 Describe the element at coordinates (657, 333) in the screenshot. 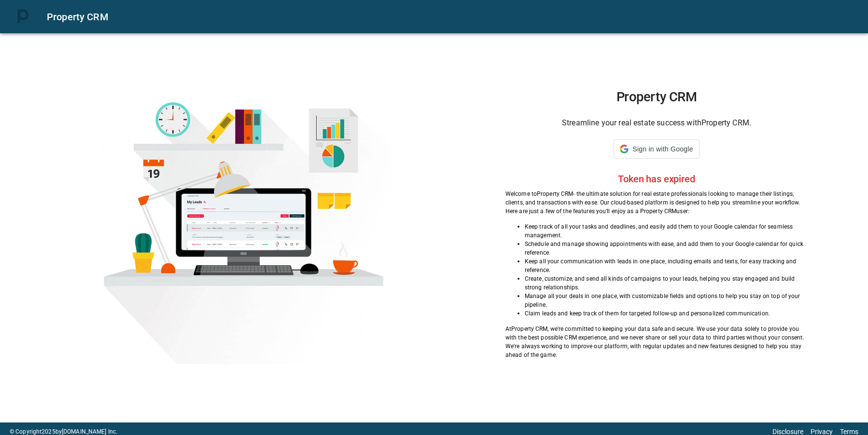

I see `p: At Property CRM , we're committed to keeping your data safe and secure. We use your data solely t...` at that location.